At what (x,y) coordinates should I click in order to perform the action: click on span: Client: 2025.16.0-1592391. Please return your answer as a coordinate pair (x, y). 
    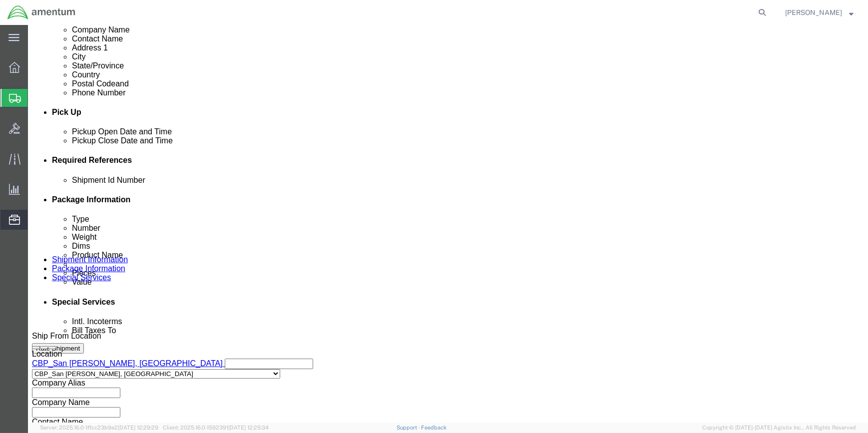
    Looking at the image, I should click on (216, 428).